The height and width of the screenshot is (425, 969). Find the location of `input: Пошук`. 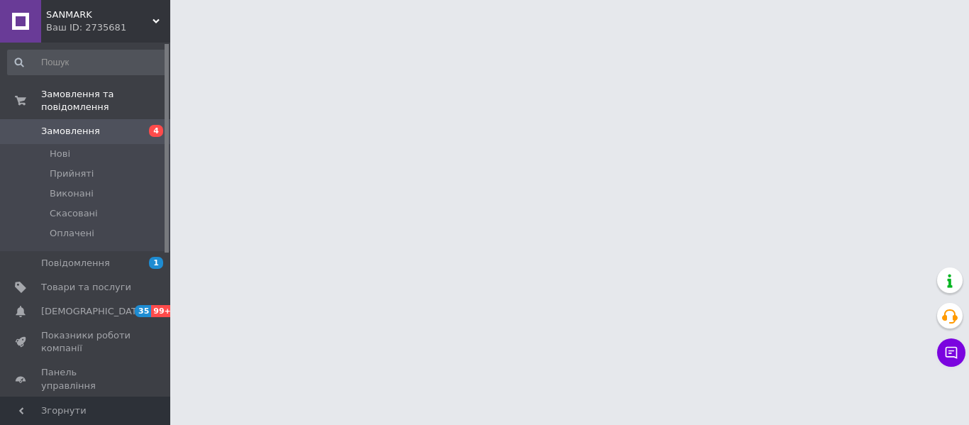

input: Пошук is located at coordinates (87, 62).